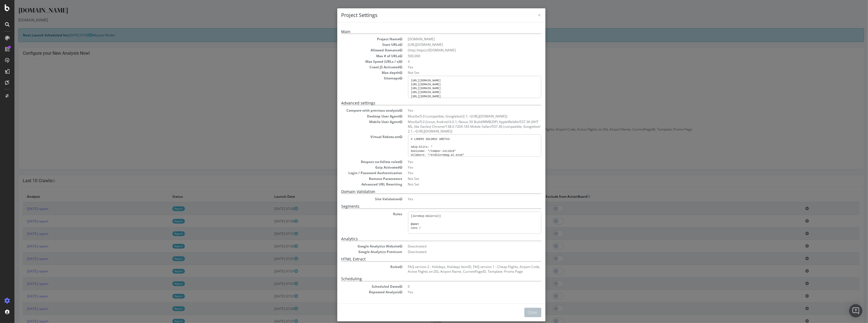 This screenshot has width=868, height=323. Describe the element at coordinates (427, 278) in the screenshot. I see `h5: Scheduling` at that location.